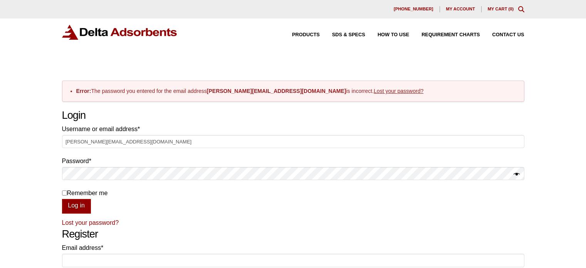 The width and height of the screenshot is (586, 268). What do you see at coordinates (84, 91) in the screenshot?
I see `strong: Error:` at bounding box center [84, 91].